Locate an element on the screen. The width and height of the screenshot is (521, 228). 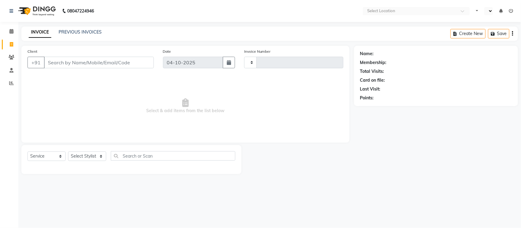
div: Last Visit: is located at coordinates (371, 89).